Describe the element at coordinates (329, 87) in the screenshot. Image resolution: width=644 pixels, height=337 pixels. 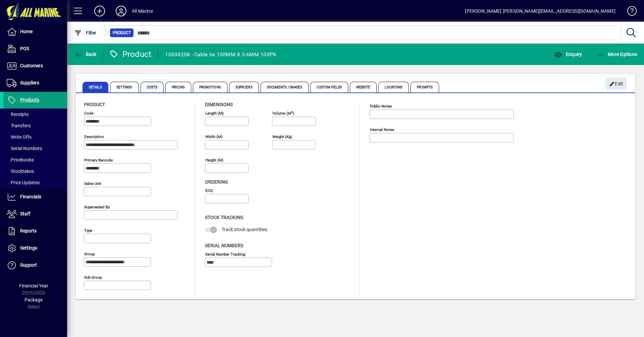
I see `span: Custom Fields` at that location.